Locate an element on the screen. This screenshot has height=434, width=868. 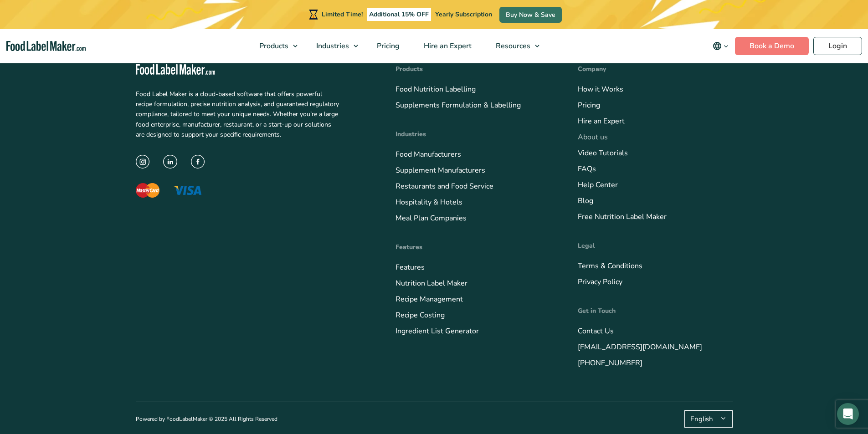
img: instagram icon is located at coordinates (142, 161).